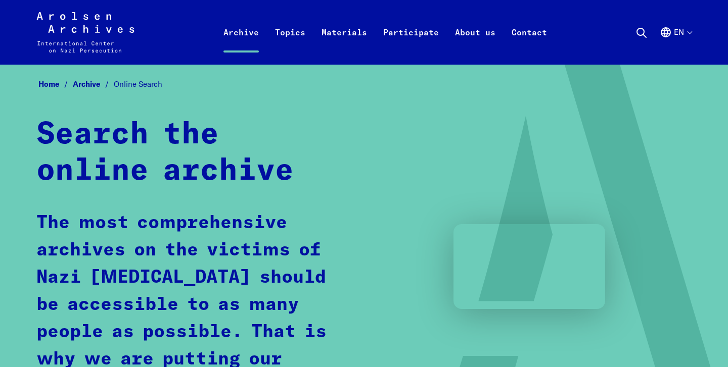 The height and width of the screenshot is (367, 728). Describe the element at coordinates (344, 44) in the screenshot. I see `a: Materials` at that location.